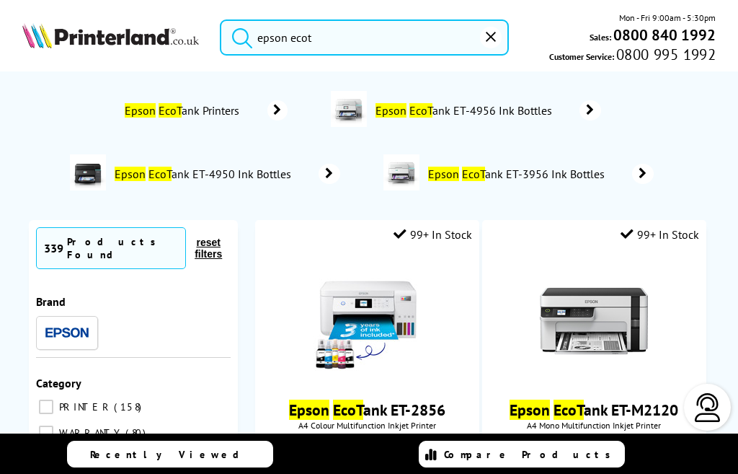  What do you see at coordinates (518, 174) in the screenshot?
I see `span: ank ET-3956 Ink Bottles` at bounding box center [518, 174].